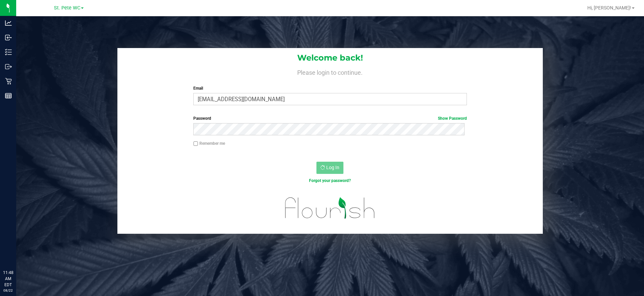 This screenshot has height=296, width=644. I want to click on inline-svg: Retail, so click(9, 81).